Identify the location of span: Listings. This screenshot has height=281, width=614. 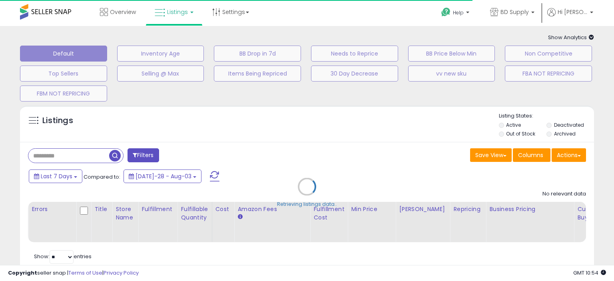
(178, 12).